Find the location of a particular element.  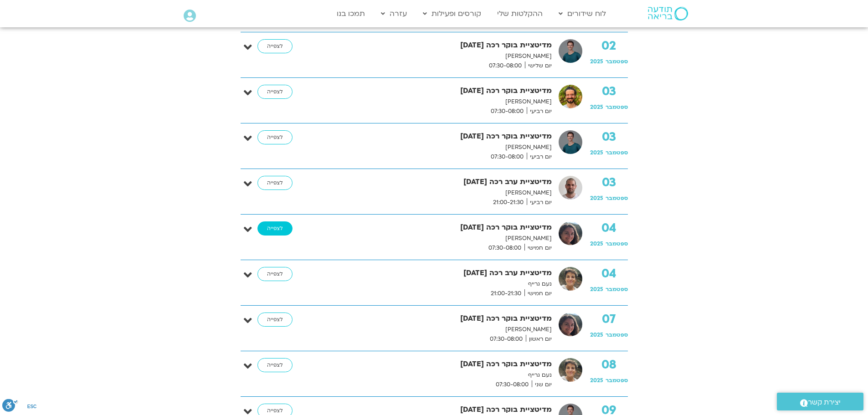

span: יום שני is located at coordinates (542, 385).